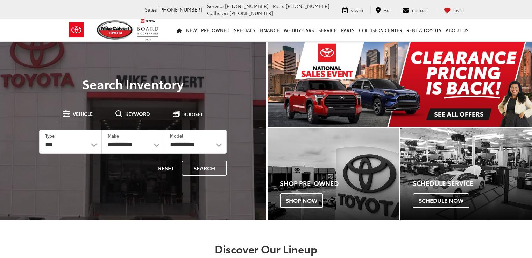  What do you see at coordinates (179, 30) in the screenshot?
I see `a: Home` at bounding box center [179, 30].